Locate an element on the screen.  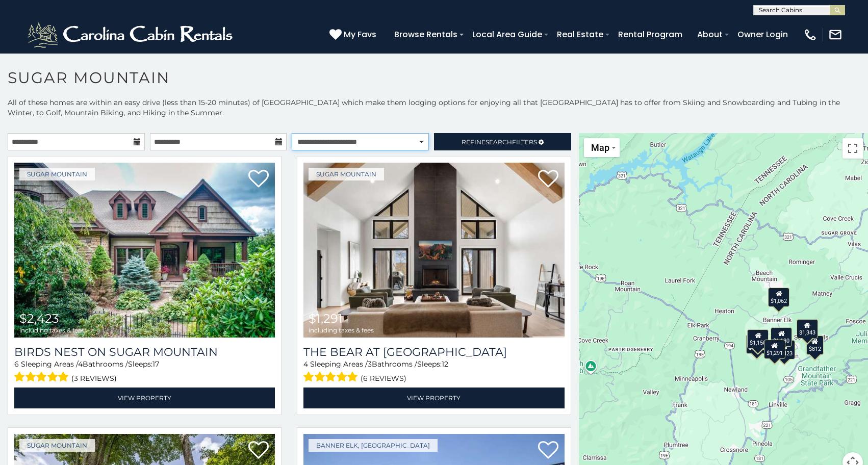
div: $1,343 is located at coordinates (807, 329).